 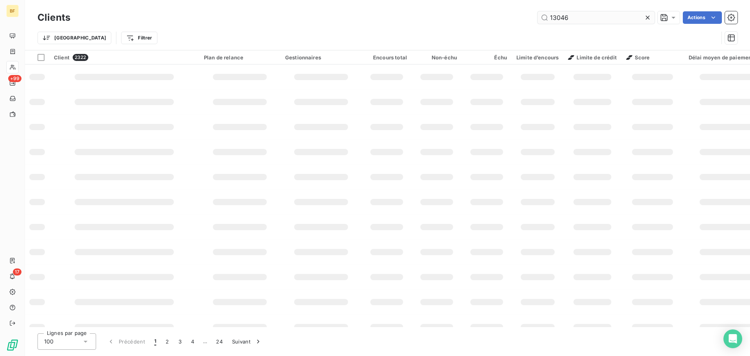 What do you see at coordinates (167, 341) in the screenshot?
I see `button: 2` at bounding box center [167, 341].